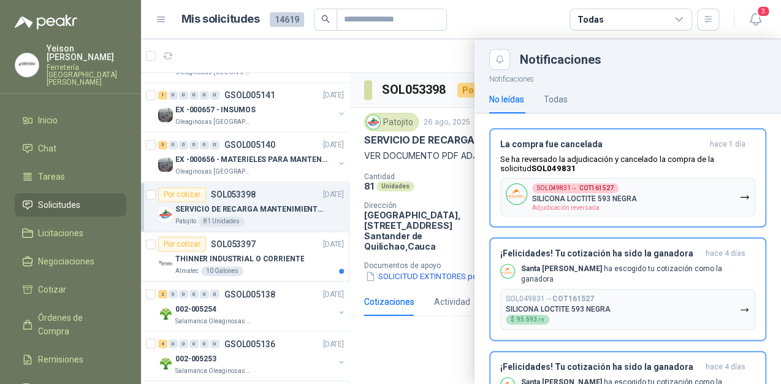 The height and width of the screenshot is (384, 781). What do you see at coordinates (287, 20) in the screenshot?
I see `span: 14619` at bounding box center [287, 20].